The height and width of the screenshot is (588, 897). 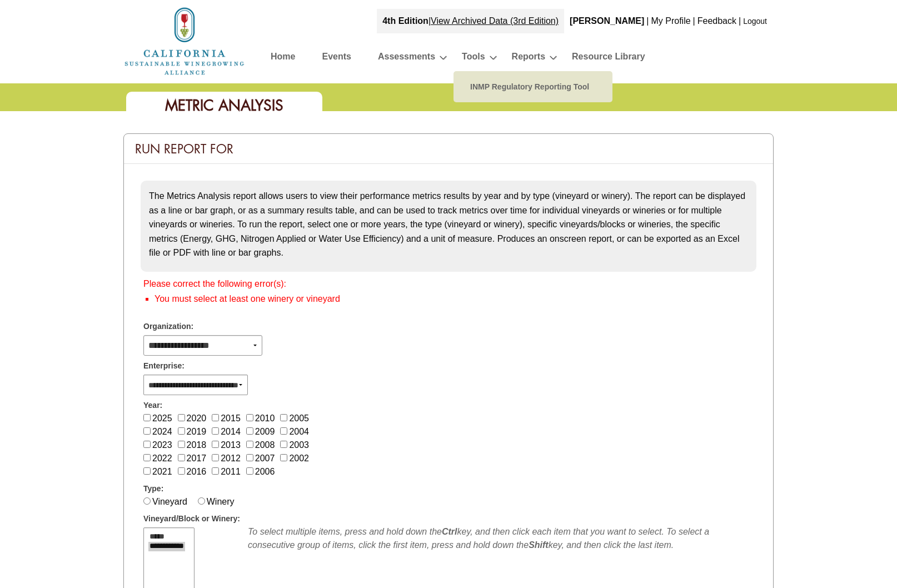 What do you see at coordinates (153, 488) in the screenshot?
I see `span: Type:` at bounding box center [153, 488].